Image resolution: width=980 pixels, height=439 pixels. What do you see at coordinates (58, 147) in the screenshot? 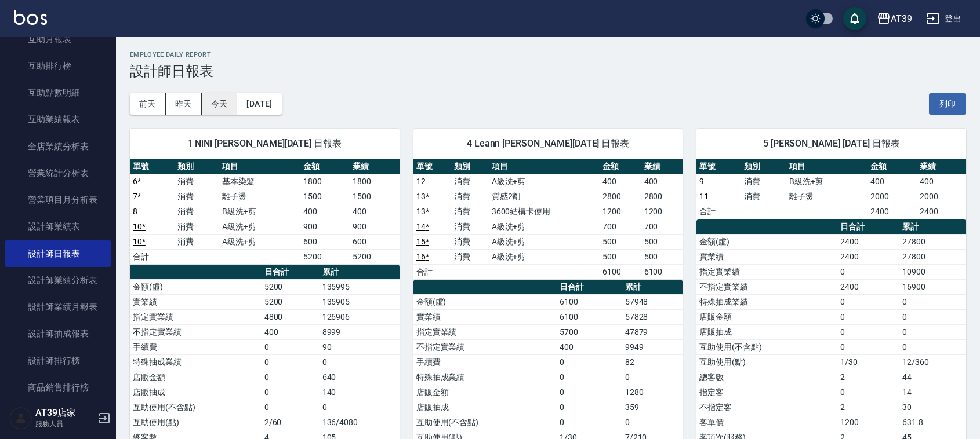
I see `a: 全店業績分析表` at bounding box center [58, 147].